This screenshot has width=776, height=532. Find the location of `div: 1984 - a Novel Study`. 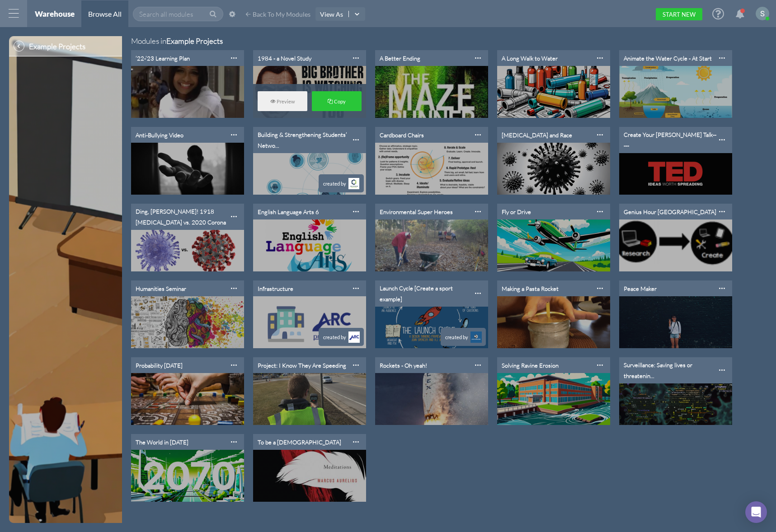

div: 1984 - a Novel Study is located at coordinates (284, 58).